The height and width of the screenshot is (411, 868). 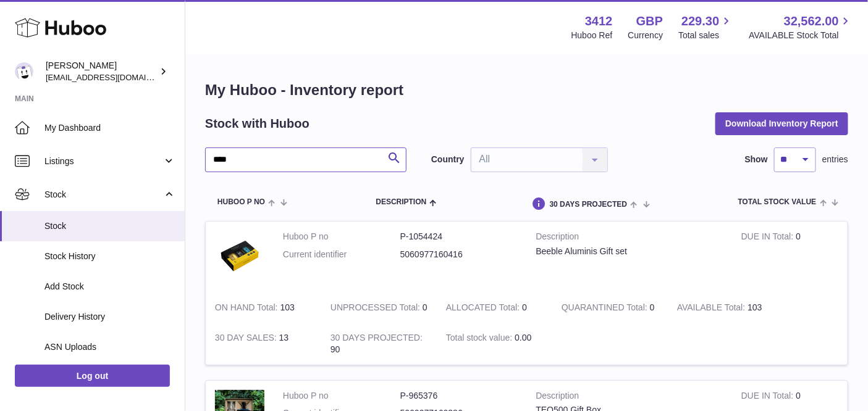 What do you see at coordinates (700, 21) in the screenshot?
I see `span: 229.30` at bounding box center [700, 21].